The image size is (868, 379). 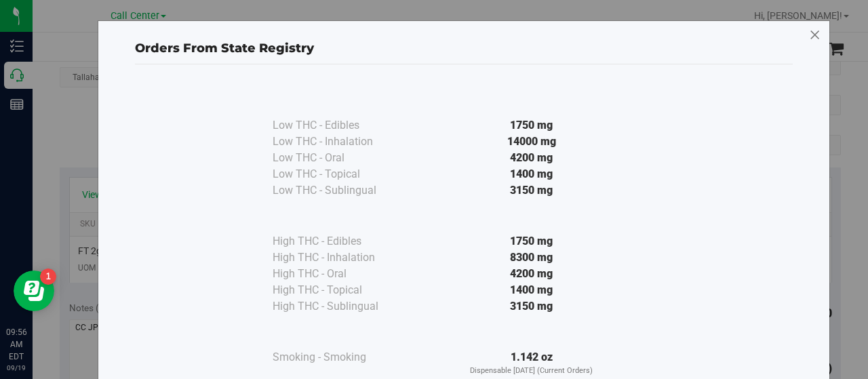 What do you see at coordinates (340, 158) in the screenshot?
I see `div: Low THC - Oral` at bounding box center [340, 158].